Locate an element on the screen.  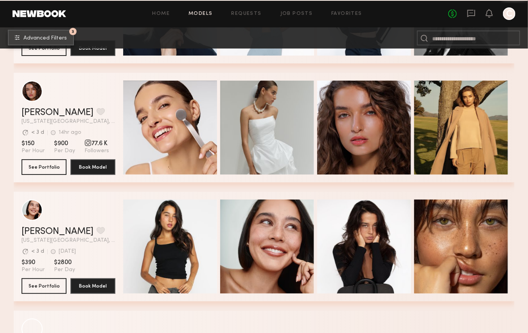
a: C is located at coordinates (510, 14).